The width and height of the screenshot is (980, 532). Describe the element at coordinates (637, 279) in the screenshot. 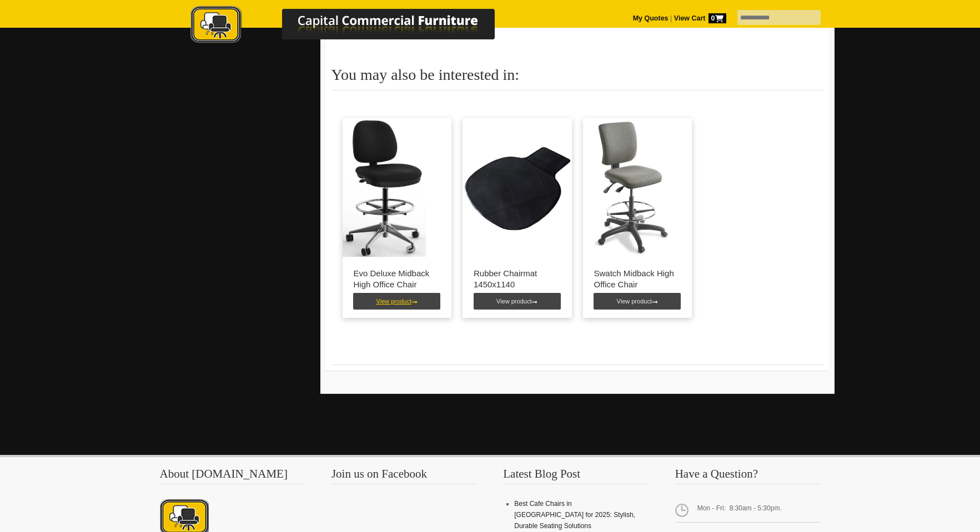

I see `p: Swatch Midback High Office Chair` at that location.